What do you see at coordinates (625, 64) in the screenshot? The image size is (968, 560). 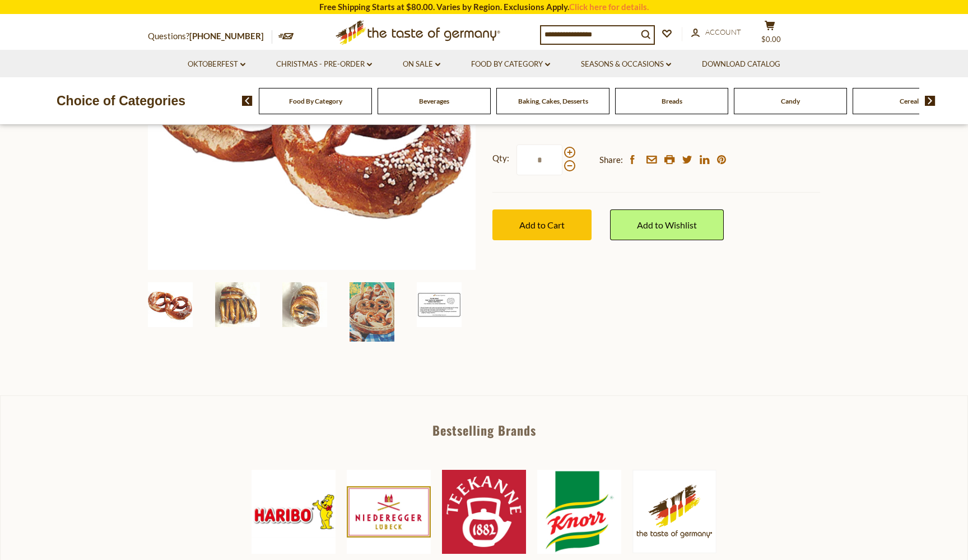 I see `a: Seasons & Occasions` at bounding box center [625, 64].